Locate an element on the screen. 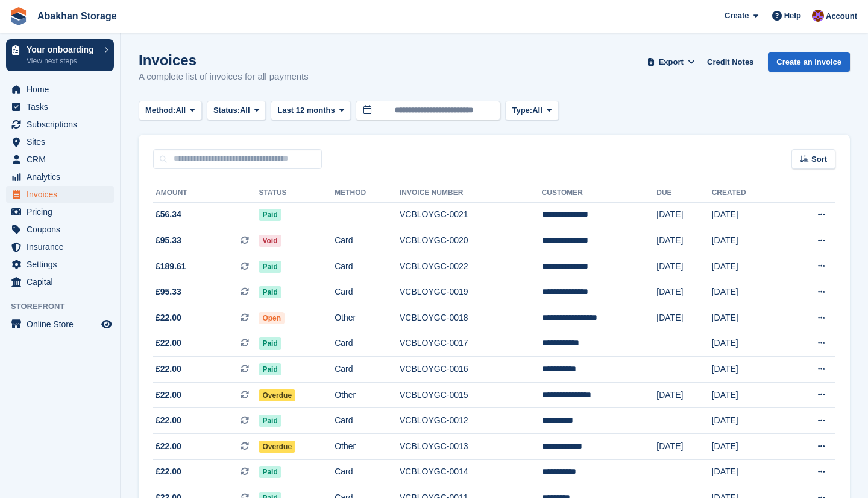 The image size is (868, 498). span: Capital is located at coordinates (63, 282).